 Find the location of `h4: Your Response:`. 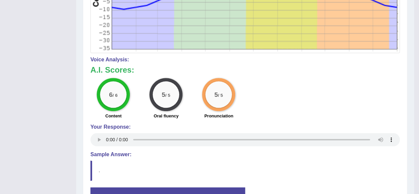

h4: Your Response: is located at coordinates (245, 127).